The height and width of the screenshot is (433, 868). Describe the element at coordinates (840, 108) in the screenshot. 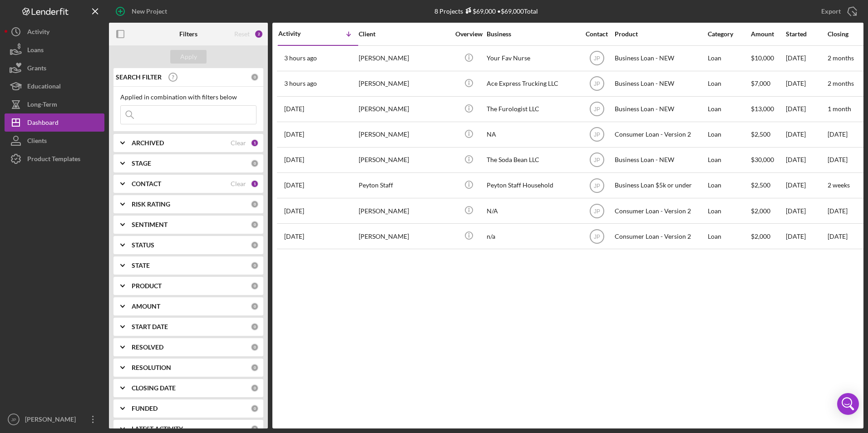

I see `time: 1 month` at that location.